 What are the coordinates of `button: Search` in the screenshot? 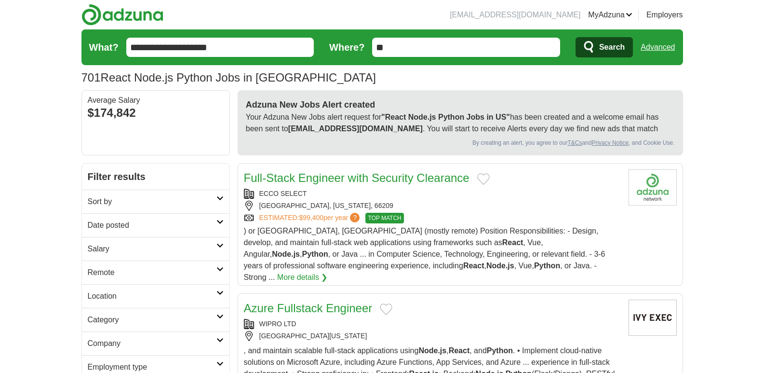 It's located at (604, 47).